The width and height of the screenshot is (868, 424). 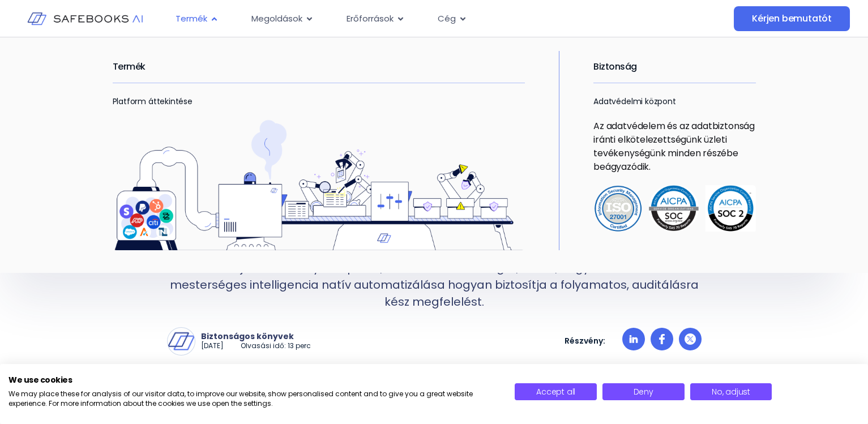 I want to click on p: Biztonságos könyvek, so click(x=256, y=337).